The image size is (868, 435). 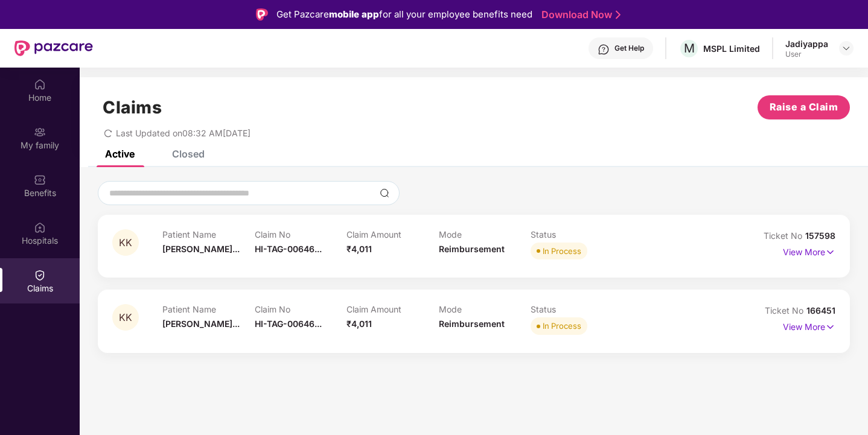 I want to click on div: MSPL Limited, so click(x=732, y=48).